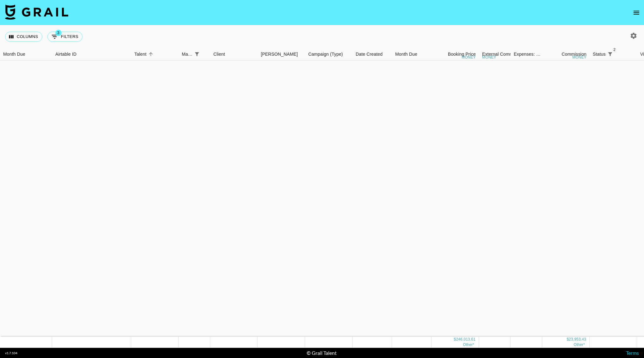 This screenshot has height=358, width=644. I want to click on div: 246,013.61, so click(466, 339).